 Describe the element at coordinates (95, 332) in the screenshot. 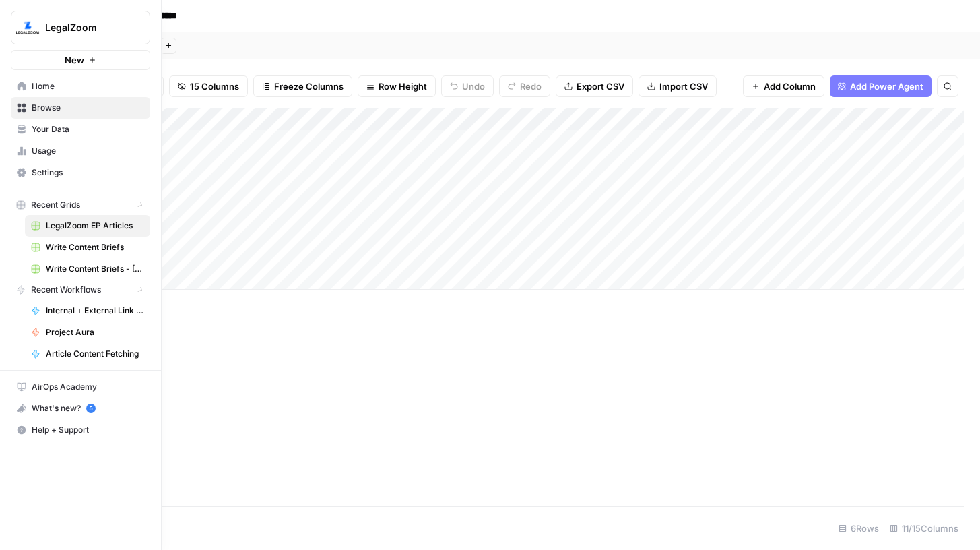

I see `span: Project Aura` at that location.